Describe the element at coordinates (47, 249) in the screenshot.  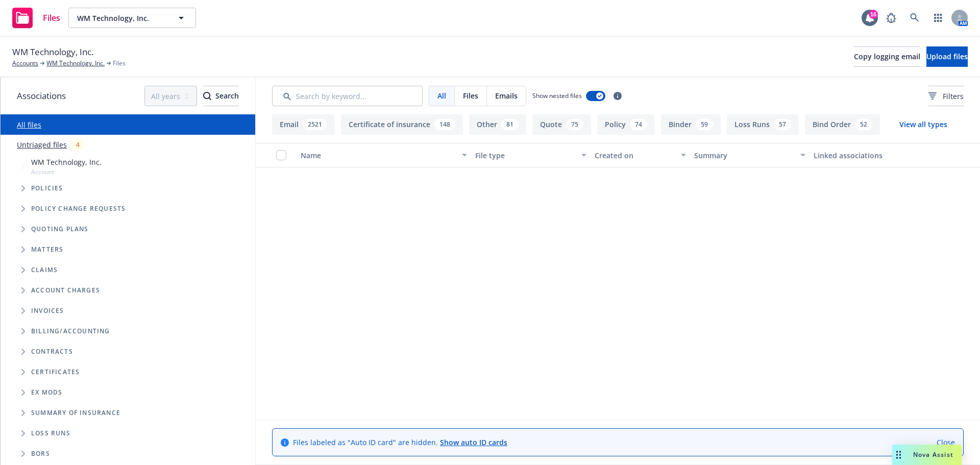
I see `span: Matters` at that location.